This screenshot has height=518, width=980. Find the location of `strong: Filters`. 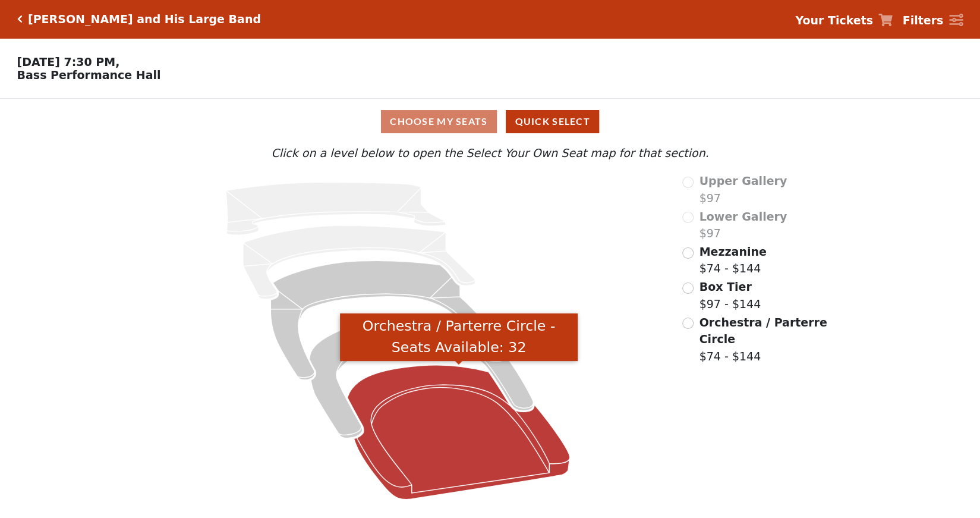

strong: Filters is located at coordinates (922, 20).